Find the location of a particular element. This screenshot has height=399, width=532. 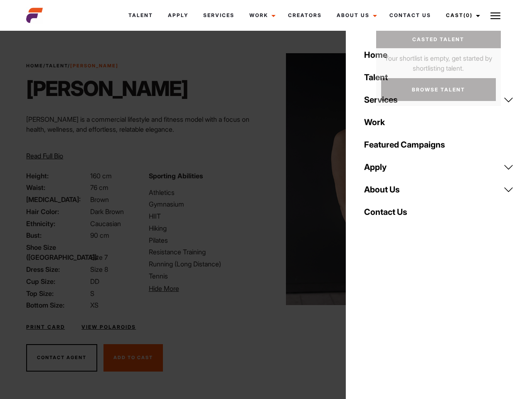

span: Top Size: is located at coordinates (57, 293).